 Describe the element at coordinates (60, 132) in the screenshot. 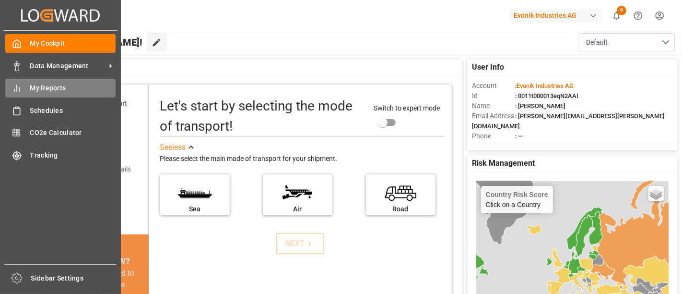

I see `a: CO2e Calculator` at that location.